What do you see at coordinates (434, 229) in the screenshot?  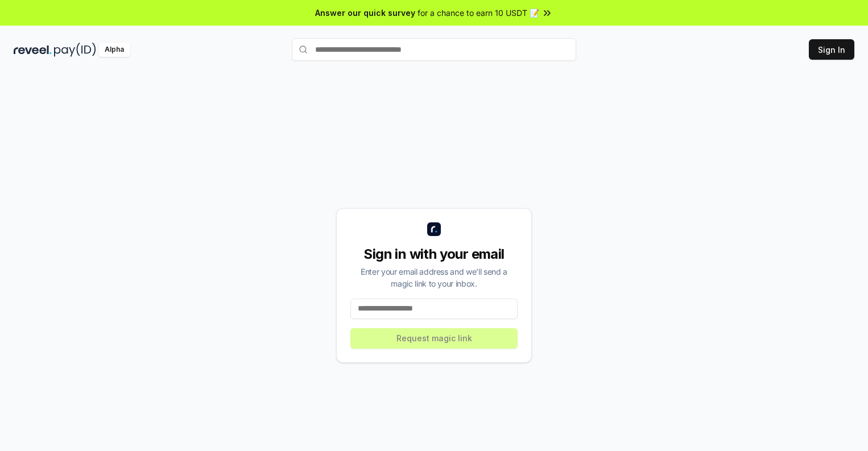 I see `img: logo_small` at bounding box center [434, 229].